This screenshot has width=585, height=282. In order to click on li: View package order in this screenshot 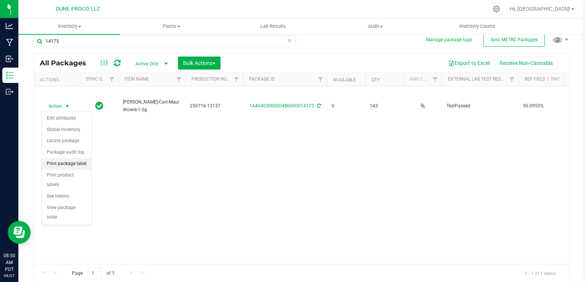, I will do `click(67, 213)`.